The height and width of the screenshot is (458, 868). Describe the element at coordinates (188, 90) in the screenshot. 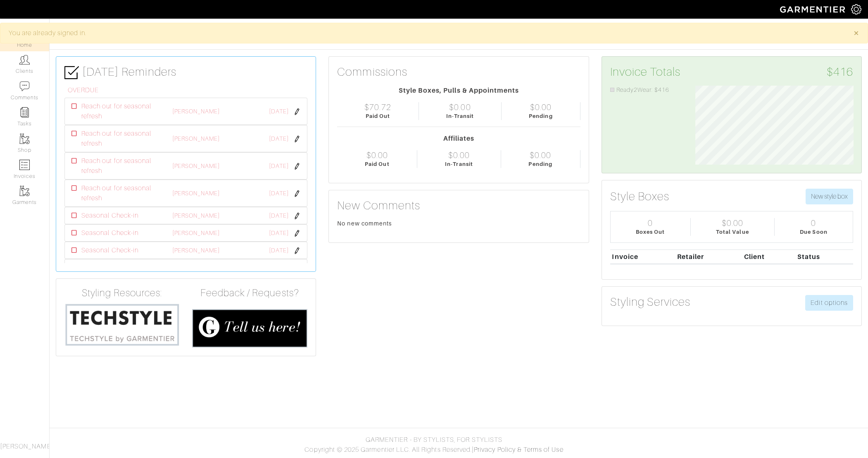

I see `h6: OVERDUE` at that location.